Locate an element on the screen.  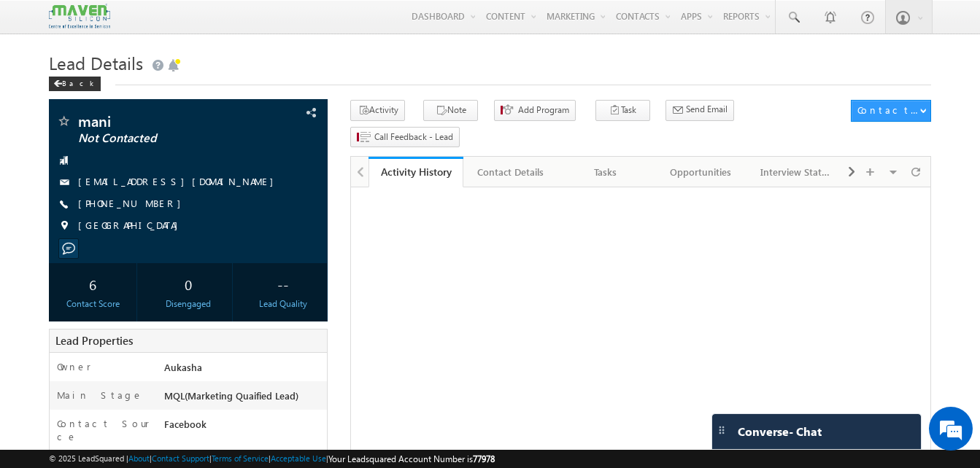
a: Activity History is located at coordinates (416, 172).